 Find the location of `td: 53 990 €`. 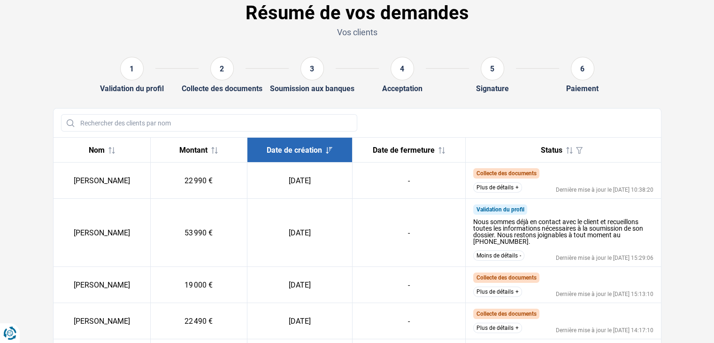

td: 53 990 € is located at coordinates (199, 232).